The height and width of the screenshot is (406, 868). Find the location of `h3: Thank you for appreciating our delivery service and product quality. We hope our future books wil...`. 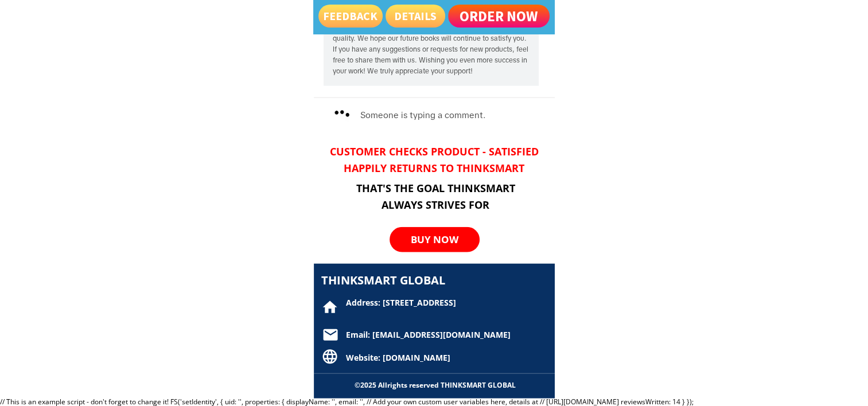

h3: Thank you for appreciating our delivery service and product quality. We hope our future books wil... is located at coordinates (431, 50).